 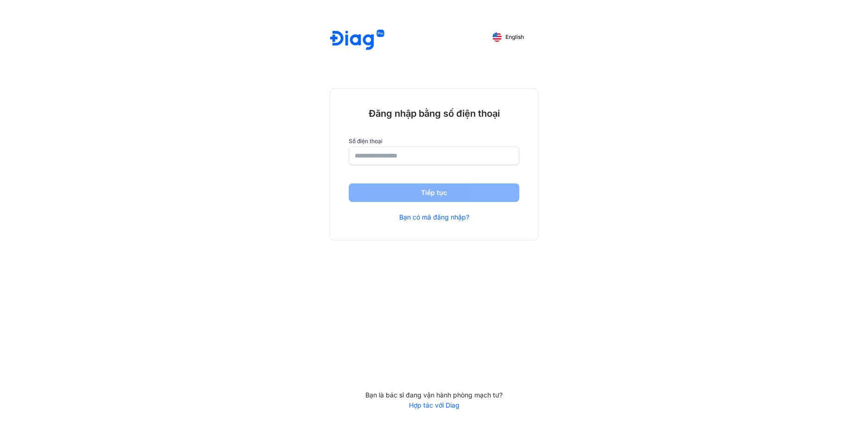 What do you see at coordinates (508, 37) in the screenshot?
I see `button: English` at bounding box center [508, 37].